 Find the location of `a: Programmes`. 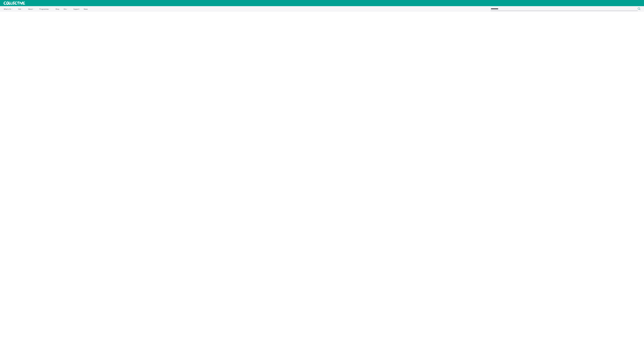

a: Programmes is located at coordinates (45, 9).